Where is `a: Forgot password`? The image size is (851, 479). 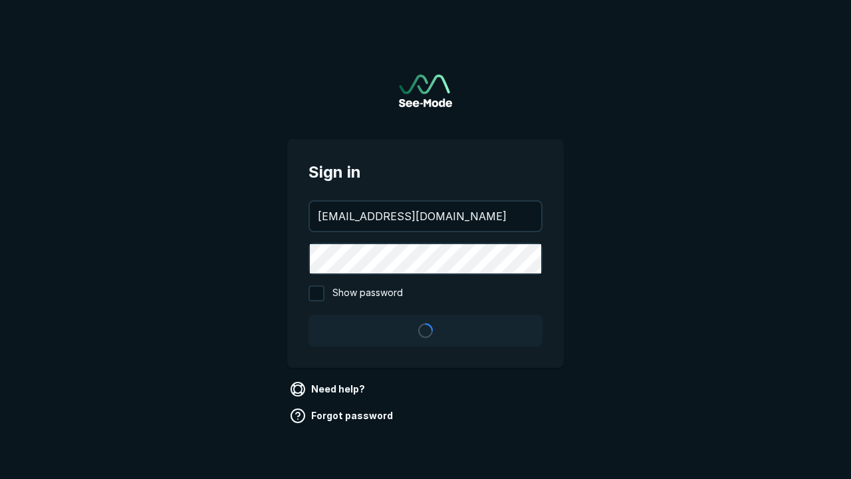 a: Forgot password is located at coordinates (342, 415).